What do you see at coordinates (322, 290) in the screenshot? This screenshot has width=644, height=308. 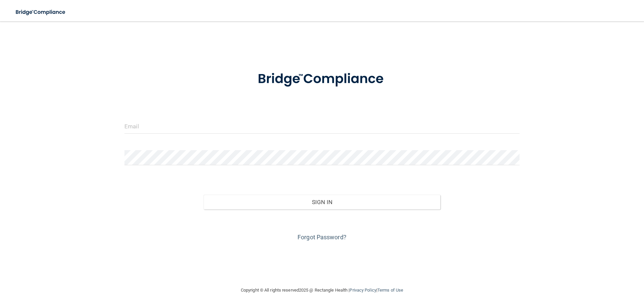 I see `div: Copyright © All rights reserved 2025 @ Rectangle Health | |` at bounding box center [322, 290].